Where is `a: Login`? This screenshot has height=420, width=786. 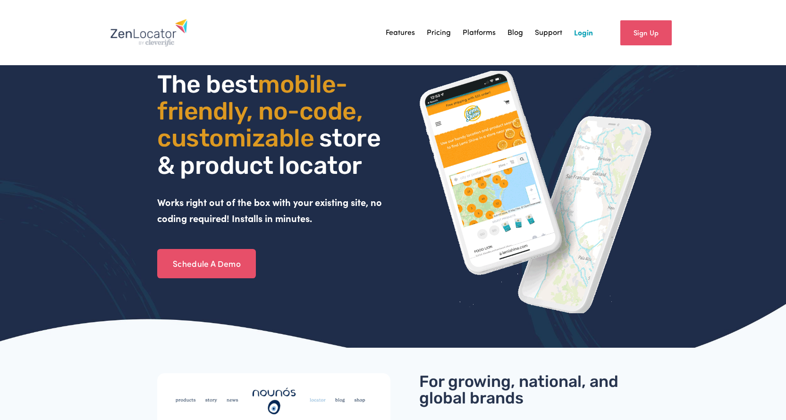 a: Login is located at coordinates (584, 33).